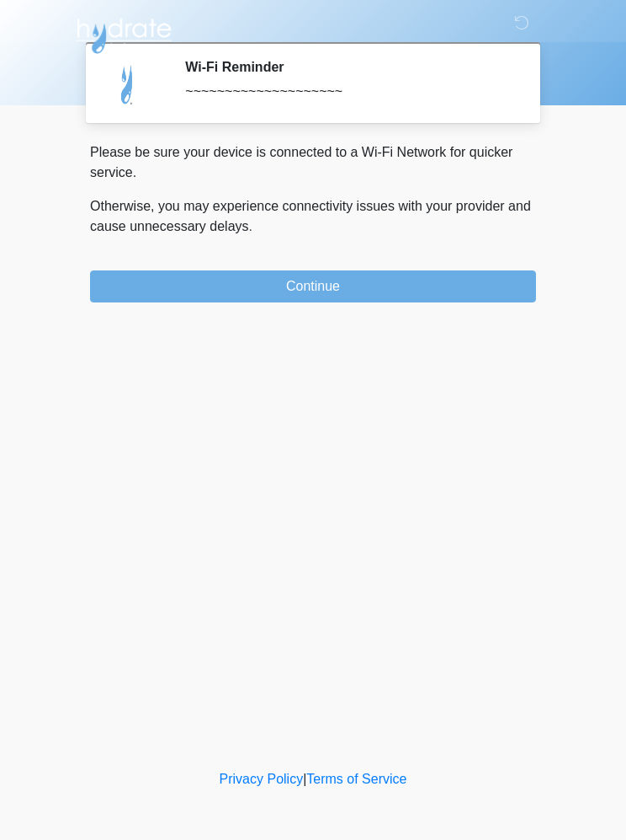 The width and height of the screenshot is (626, 840). Describe the element at coordinates (124, 34) in the screenshot. I see `img: Hydrate IV Bar - Flagstaff Logo` at that location.